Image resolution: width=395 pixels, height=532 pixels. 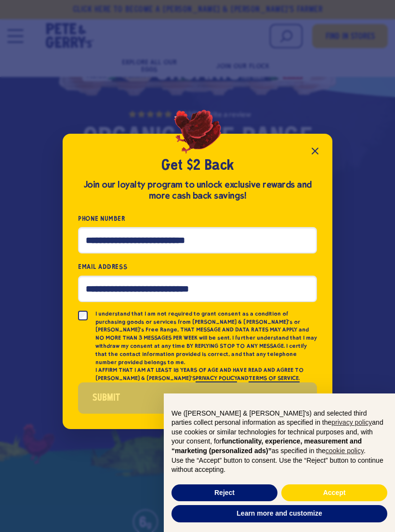 I want to click on div: Notice, so click(x=279, y=463).